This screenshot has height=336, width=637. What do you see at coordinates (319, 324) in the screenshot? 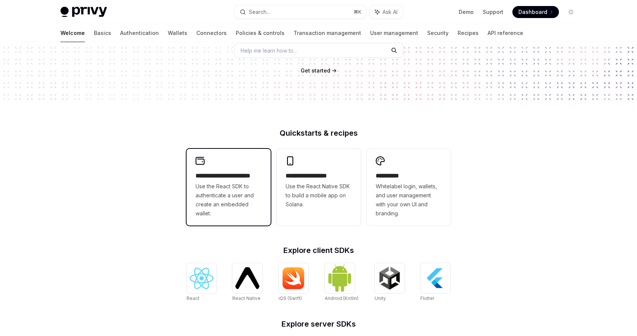
I see `h2: Explore server SDKs` at bounding box center [319, 324].